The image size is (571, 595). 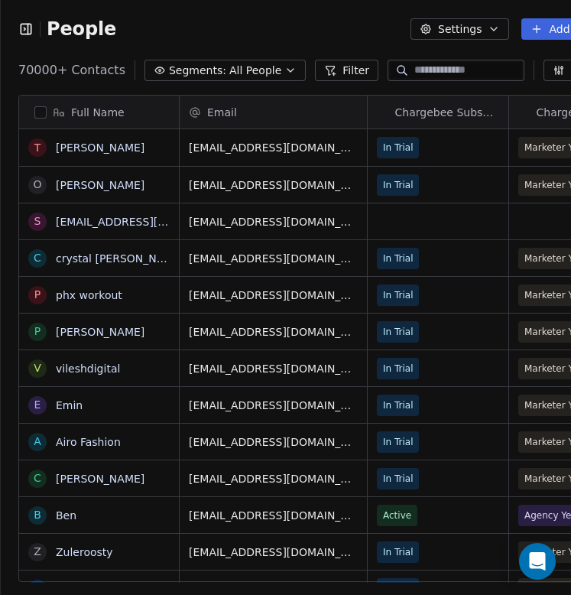 What do you see at coordinates (438, 112) in the screenshot?
I see `div: ChargebeeChargebee Subscription Status` at bounding box center [438, 112].